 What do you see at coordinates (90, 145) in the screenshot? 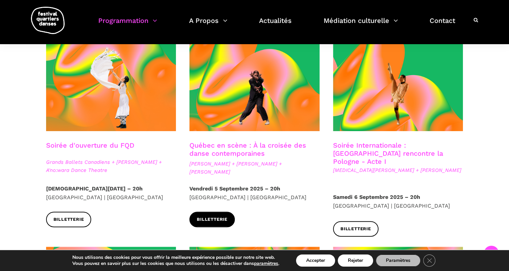
I see `a: Soirée d'ouverture du FQD` at bounding box center [90, 145].